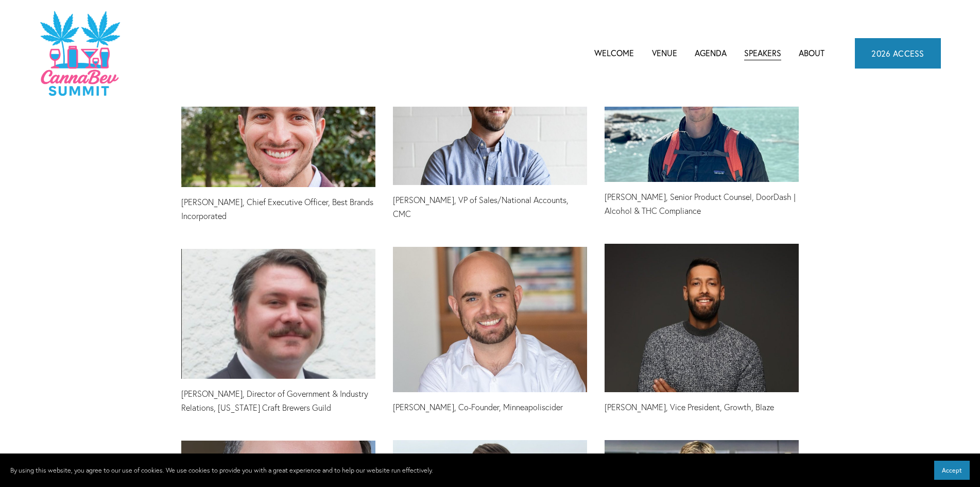 Image resolution: width=980 pixels, height=487 pixels. What do you see at coordinates (711, 53) in the screenshot?
I see `span: Agenda` at bounding box center [711, 53].